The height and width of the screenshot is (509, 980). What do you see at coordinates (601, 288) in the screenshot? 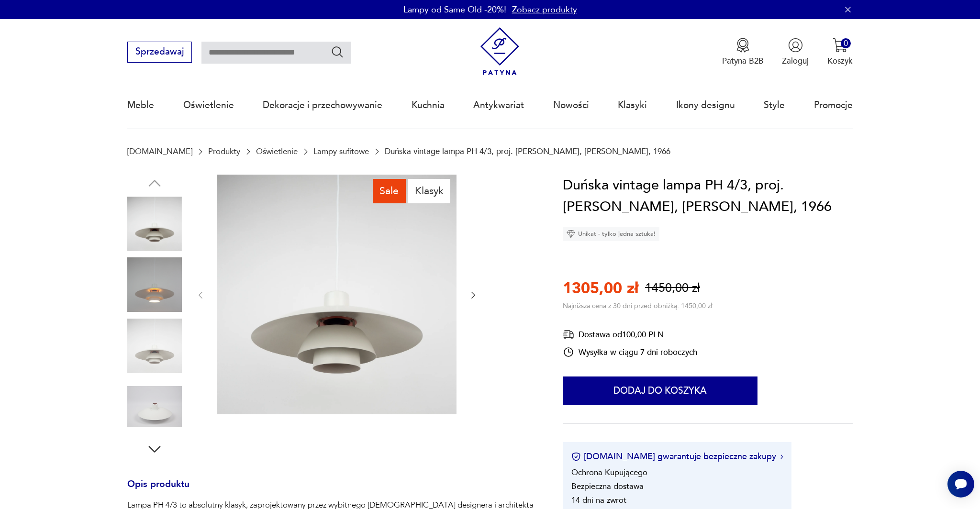
I see `p: 1305,00 zł` at bounding box center [601, 288].